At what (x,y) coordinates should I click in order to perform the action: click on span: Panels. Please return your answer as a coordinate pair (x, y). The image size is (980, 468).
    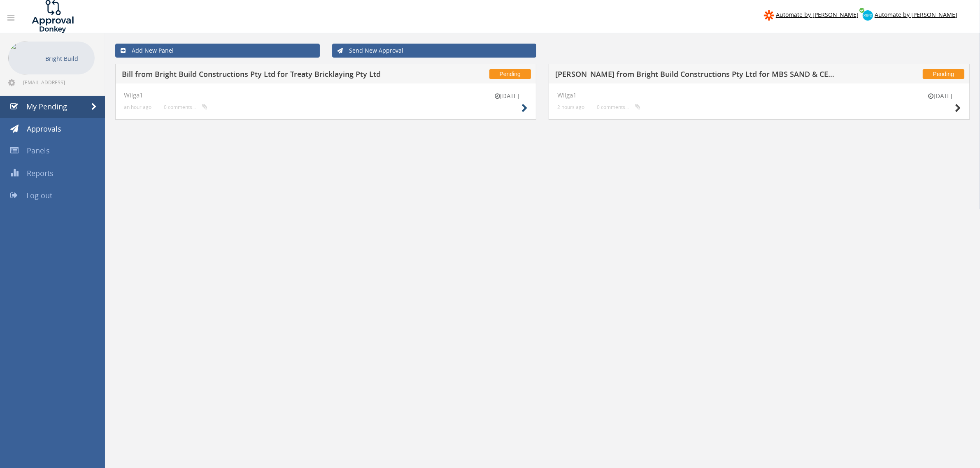
    Looking at the image, I should click on (38, 150).